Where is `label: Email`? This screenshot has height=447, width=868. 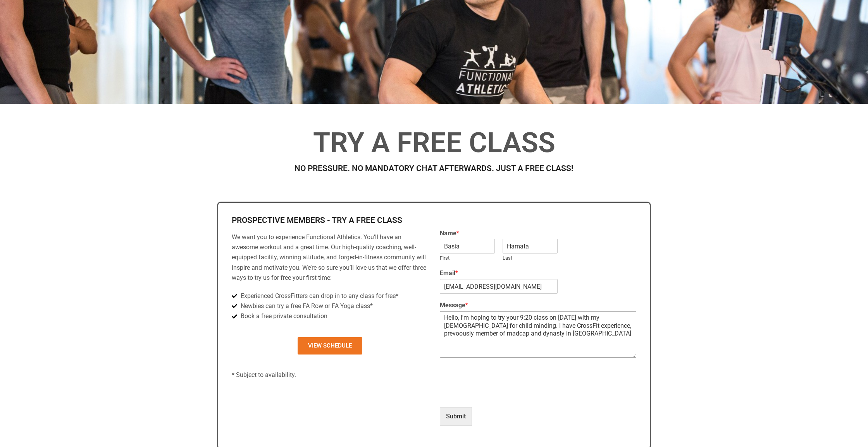 label: Email is located at coordinates (538, 274).